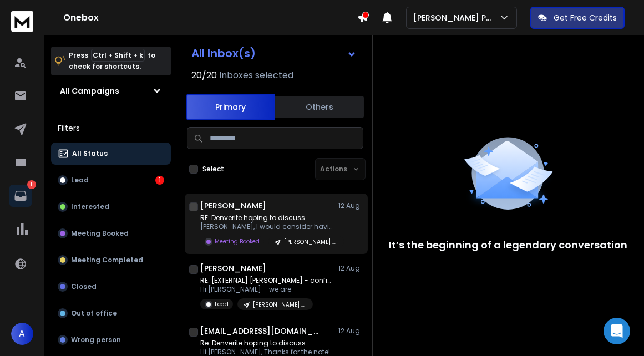  What do you see at coordinates (96, 340) in the screenshot?
I see `p: Wrong person` at bounding box center [96, 340].